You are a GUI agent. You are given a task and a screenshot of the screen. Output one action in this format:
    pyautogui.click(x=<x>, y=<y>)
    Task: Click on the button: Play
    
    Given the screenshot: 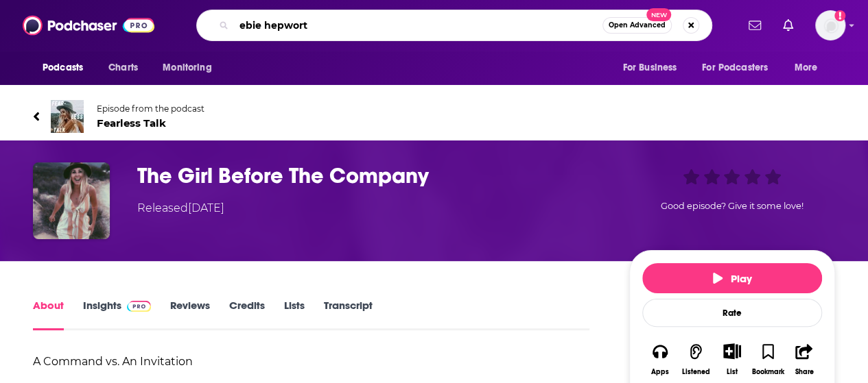 What is the action you would take?
    pyautogui.click(x=733, y=278)
    